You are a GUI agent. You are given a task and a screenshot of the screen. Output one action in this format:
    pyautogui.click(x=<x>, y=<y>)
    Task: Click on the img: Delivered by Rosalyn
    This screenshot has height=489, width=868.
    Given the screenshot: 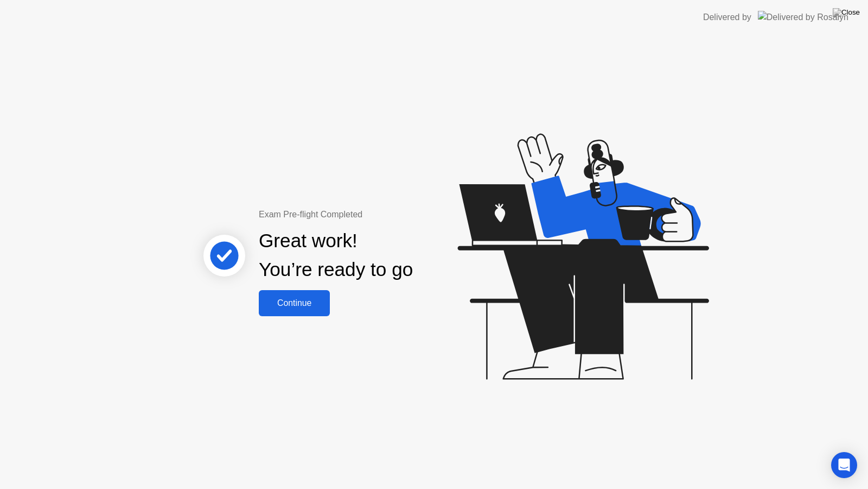 What is the action you would take?
    pyautogui.click(x=803, y=17)
    